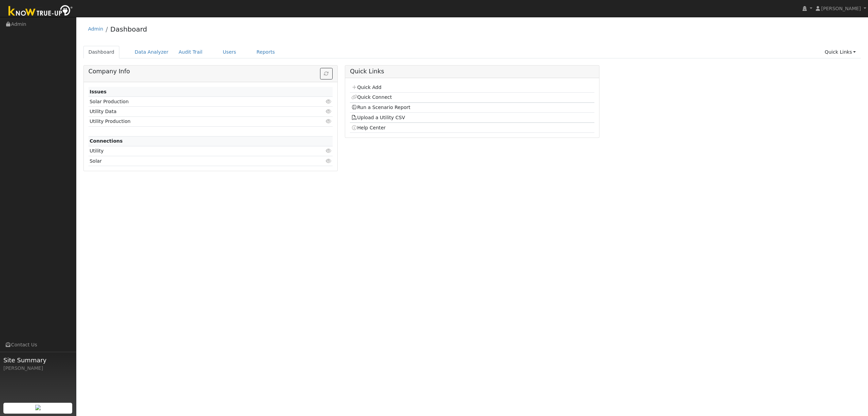 The width and height of the screenshot is (868, 416). I want to click on td: Solar Production, so click(191, 102).